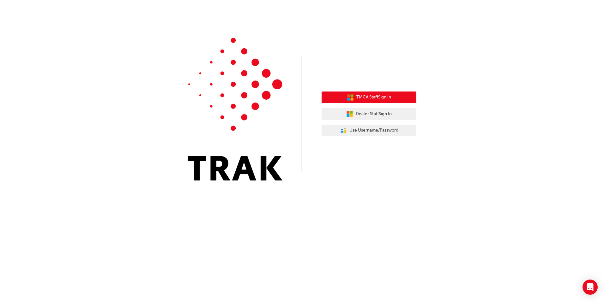 This screenshot has width=604, height=301. Describe the element at coordinates (373, 97) in the screenshot. I see `span: TMCA Staff Sign In` at that location.